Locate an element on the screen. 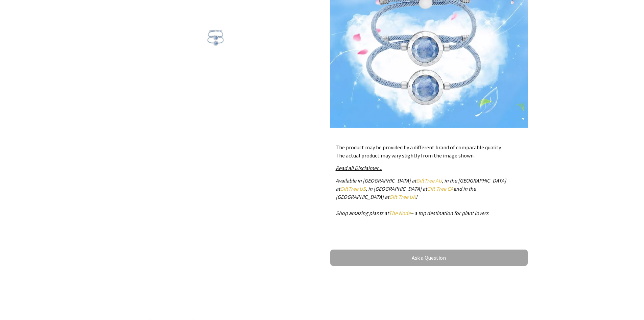 The height and width of the screenshot is (320, 644). a: Gift Tree UK is located at coordinates (402, 196).